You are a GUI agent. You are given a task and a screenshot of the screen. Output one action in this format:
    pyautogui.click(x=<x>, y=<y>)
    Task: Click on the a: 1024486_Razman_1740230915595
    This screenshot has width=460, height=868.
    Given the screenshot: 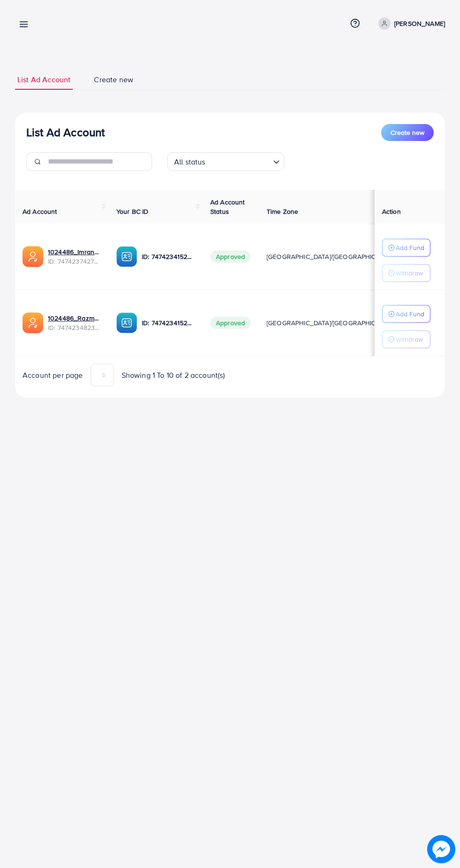 What is the action you would take?
    pyautogui.click(x=75, y=318)
    